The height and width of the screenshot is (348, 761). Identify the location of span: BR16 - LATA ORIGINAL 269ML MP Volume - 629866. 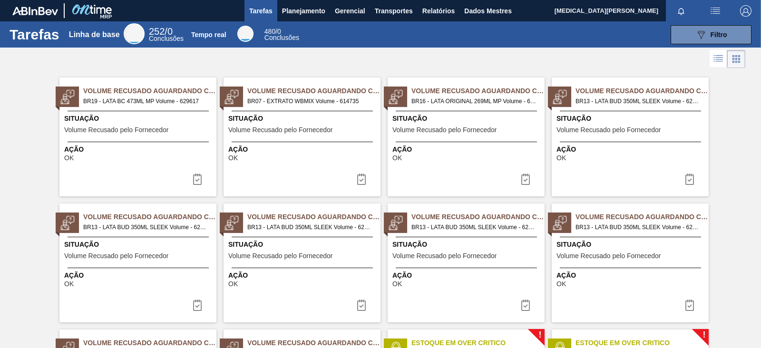
(474, 101).